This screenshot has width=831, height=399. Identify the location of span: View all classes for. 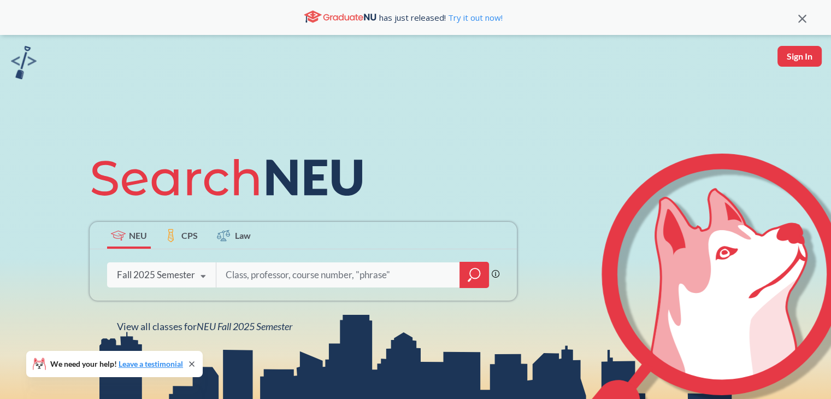
(204, 326).